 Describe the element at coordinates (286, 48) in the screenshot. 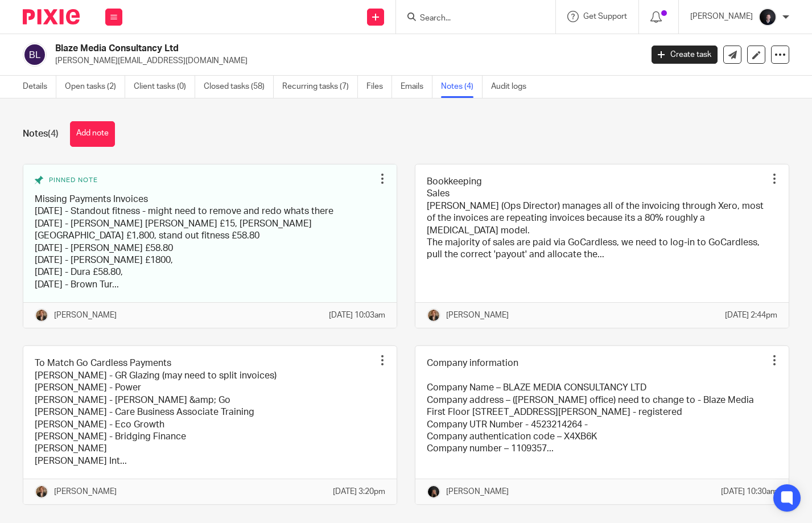

I see `h2: Blaze Media Consultancy Ltd` at that location.